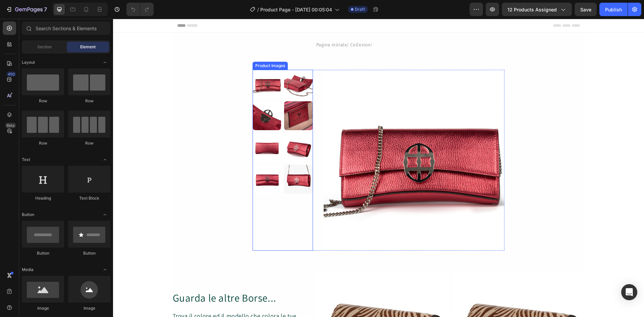  I want to click on div: Text Block, so click(89, 199).